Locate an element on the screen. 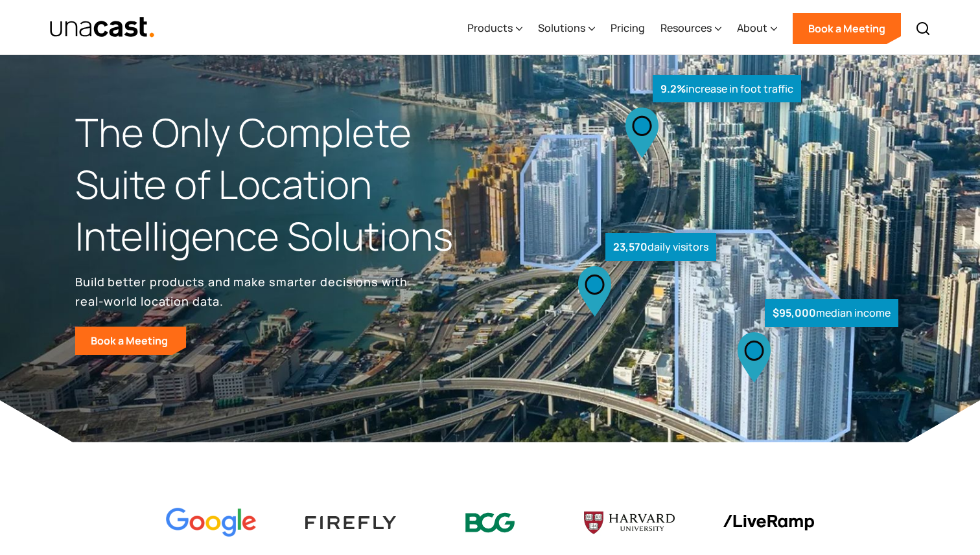  p: Build better products and make smarter decisions with real-world location data. is located at coordinates (244, 292).